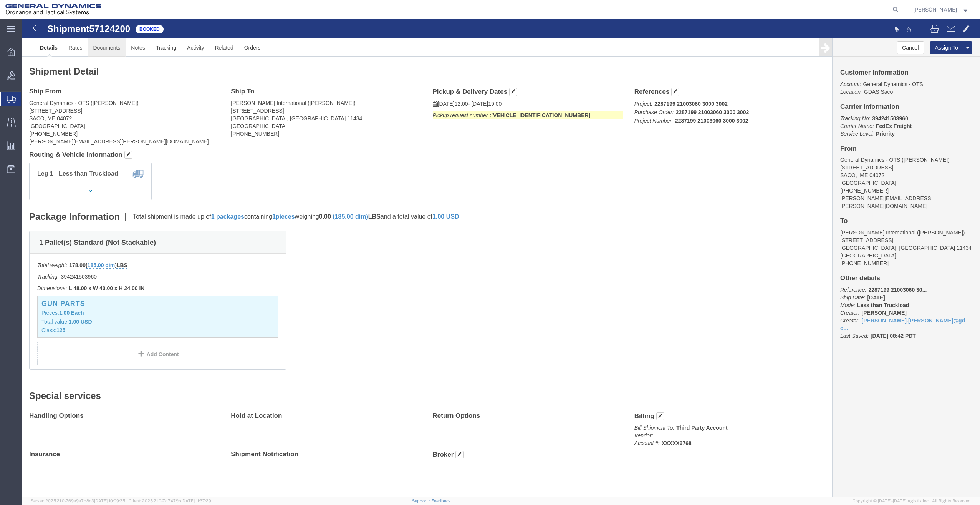  I want to click on span: Server: 2025.21.0-769a9a7b8c3, so click(78, 500).